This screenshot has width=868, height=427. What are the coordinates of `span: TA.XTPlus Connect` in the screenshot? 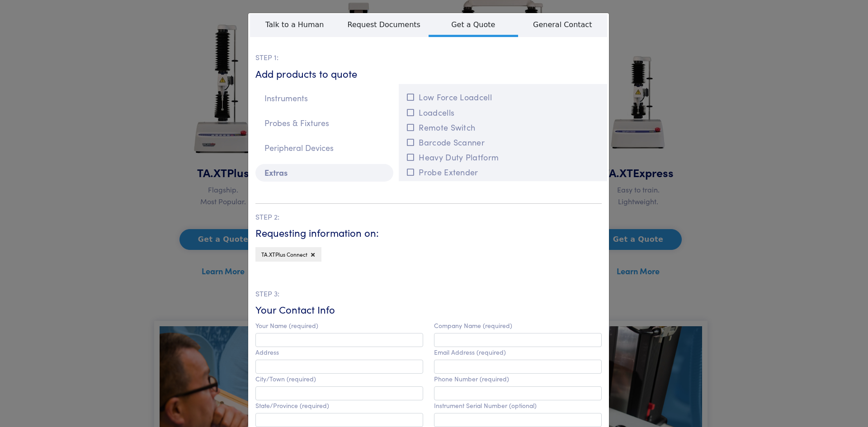 It's located at (285, 254).